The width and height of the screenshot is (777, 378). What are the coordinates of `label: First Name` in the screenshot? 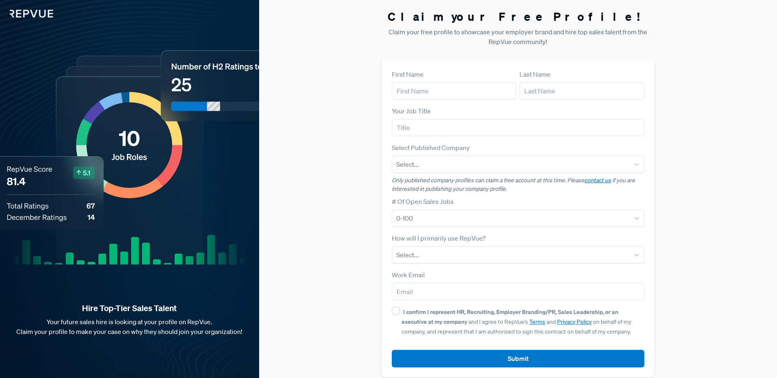 It's located at (408, 74).